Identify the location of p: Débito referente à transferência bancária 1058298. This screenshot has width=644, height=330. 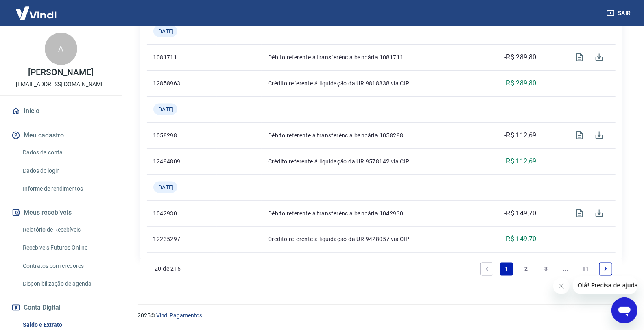
(371, 136).